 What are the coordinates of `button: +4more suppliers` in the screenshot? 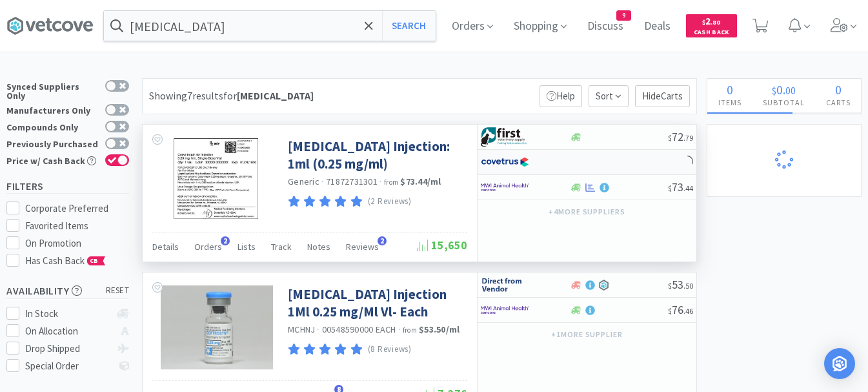 It's located at (586, 212).